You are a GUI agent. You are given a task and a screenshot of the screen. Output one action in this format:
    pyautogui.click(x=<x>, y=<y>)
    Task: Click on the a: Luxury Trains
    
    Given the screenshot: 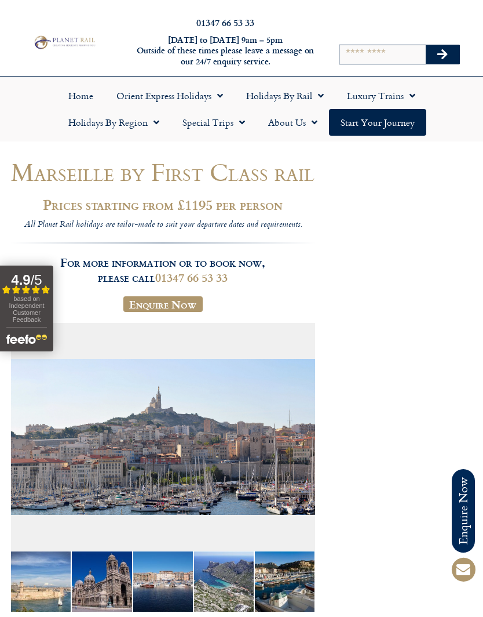 What is the action you would take?
    pyautogui.click(x=381, y=96)
    